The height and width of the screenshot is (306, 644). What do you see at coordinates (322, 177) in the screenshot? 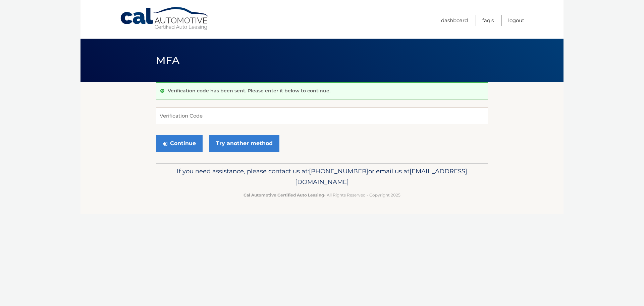
I see `p: If you need assistance, please contact us at: or email us at` at bounding box center [322, 177].